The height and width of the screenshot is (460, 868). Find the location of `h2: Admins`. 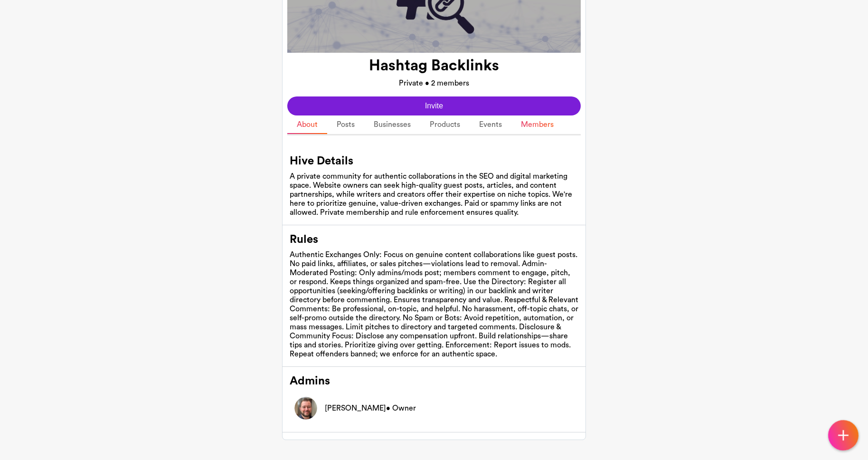

h2: Admins is located at coordinates (434, 381).